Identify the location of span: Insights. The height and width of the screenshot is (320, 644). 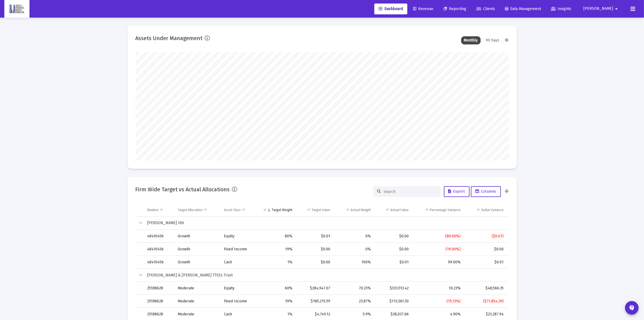
(561, 9).